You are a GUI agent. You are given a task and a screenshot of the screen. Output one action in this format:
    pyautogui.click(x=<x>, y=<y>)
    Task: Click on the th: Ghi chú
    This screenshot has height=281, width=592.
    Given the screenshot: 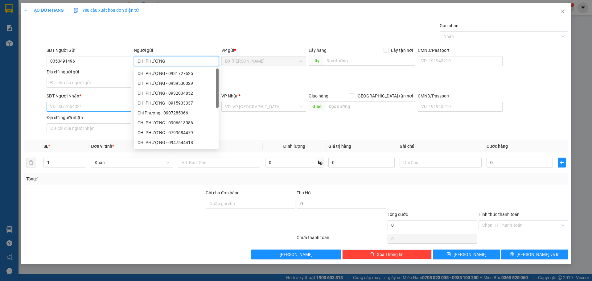 What is the action you would take?
    pyautogui.click(x=440, y=146)
    